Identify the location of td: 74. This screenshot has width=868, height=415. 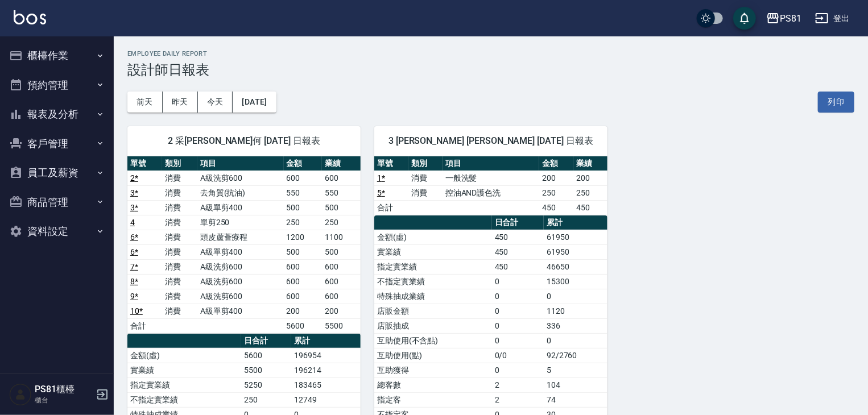
(576, 400).